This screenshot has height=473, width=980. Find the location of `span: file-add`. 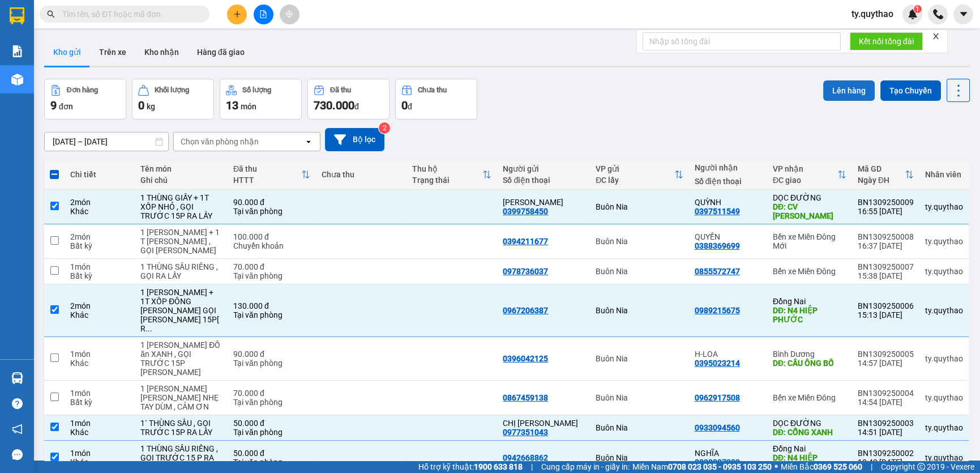

span: file-add is located at coordinates (263, 14).